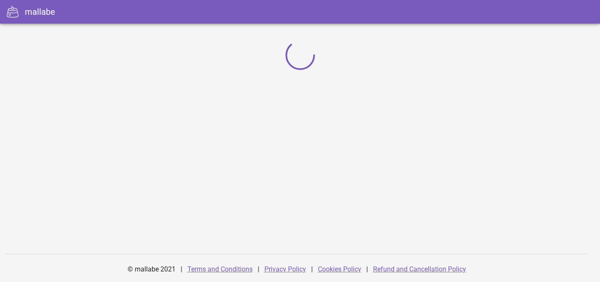 Image resolution: width=600 pixels, height=282 pixels. What do you see at coordinates (152, 269) in the screenshot?
I see `div: © mallabe 2021` at bounding box center [152, 269].